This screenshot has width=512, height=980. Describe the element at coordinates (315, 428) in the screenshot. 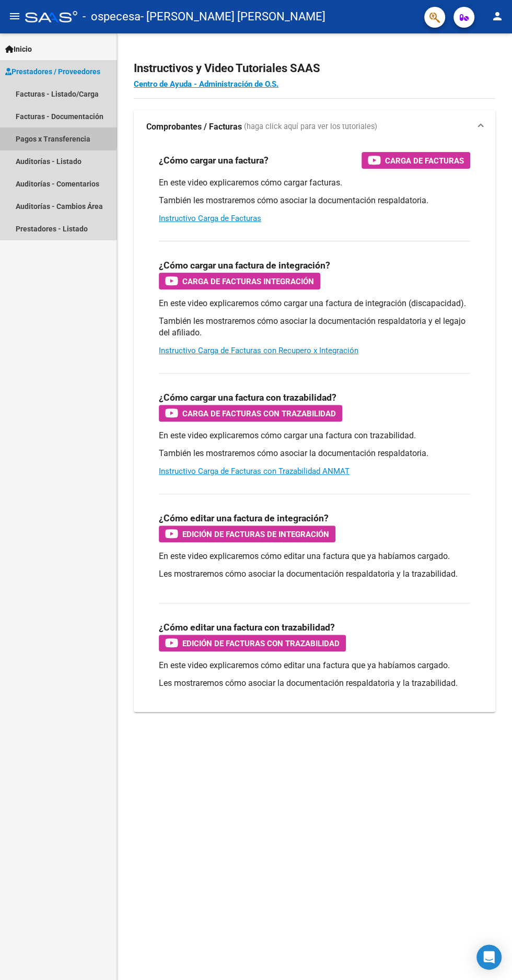

I see `div: Comprobantes / Facturas (haga click aquí para ver los tutoriales)` at that location.